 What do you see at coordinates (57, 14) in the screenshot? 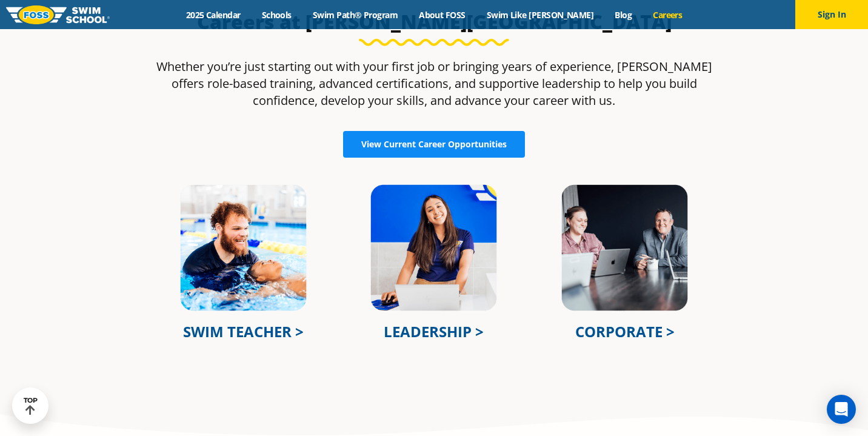
I see `img: FOSS Swim School Logo` at bounding box center [57, 14].